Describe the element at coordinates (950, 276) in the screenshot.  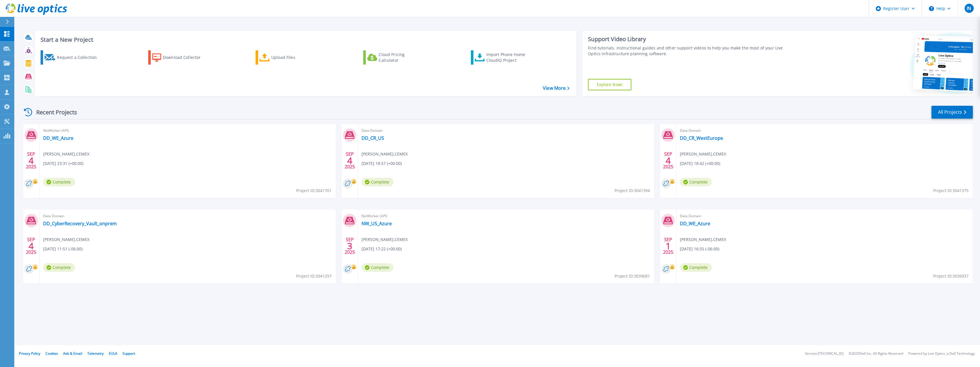
I see `span: Project ID: 3036937` at that location.